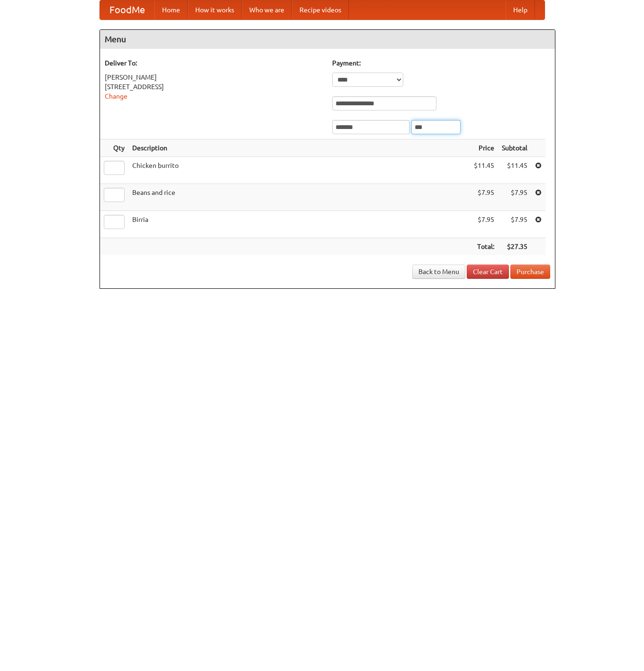  What do you see at coordinates (328, 40) in the screenshot?
I see `h4: Menu` at bounding box center [328, 40].